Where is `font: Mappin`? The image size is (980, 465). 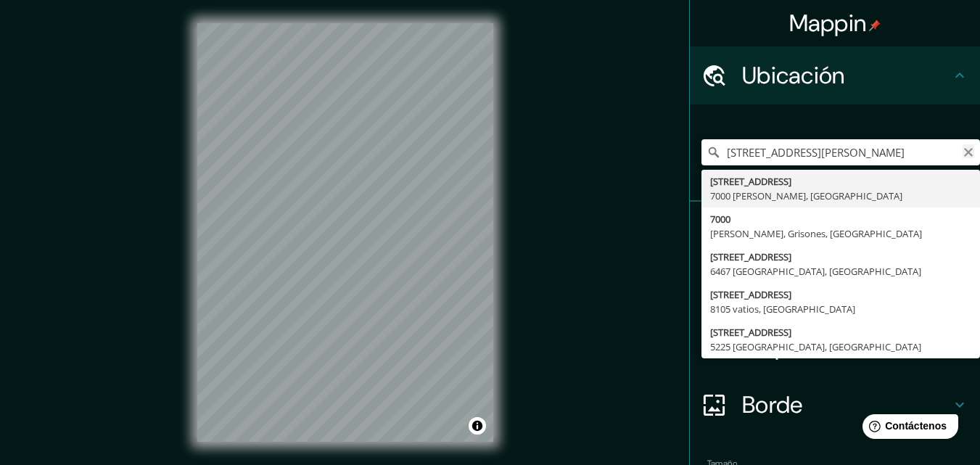 font: Mappin is located at coordinates (828, 23).